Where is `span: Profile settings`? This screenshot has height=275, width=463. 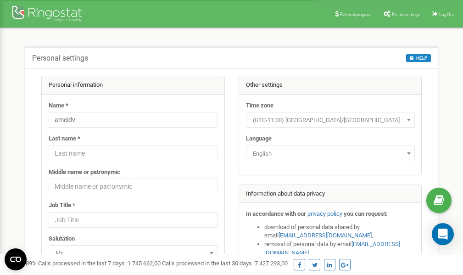 span: Profile settings is located at coordinates (405, 14).